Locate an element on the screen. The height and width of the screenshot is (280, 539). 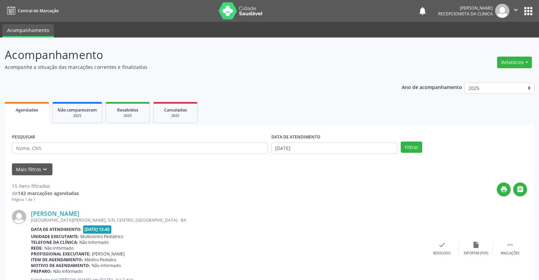
div: Exportar (PDF) is located at coordinates (476, 253).